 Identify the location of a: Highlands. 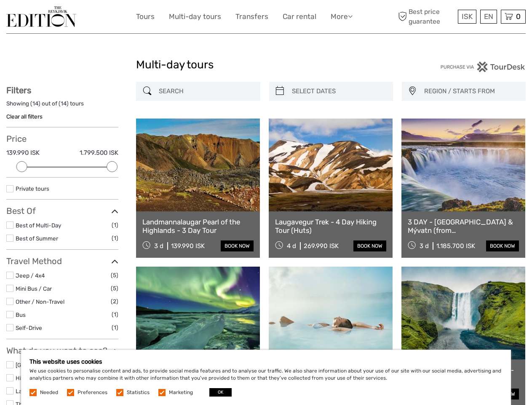
(29, 378).